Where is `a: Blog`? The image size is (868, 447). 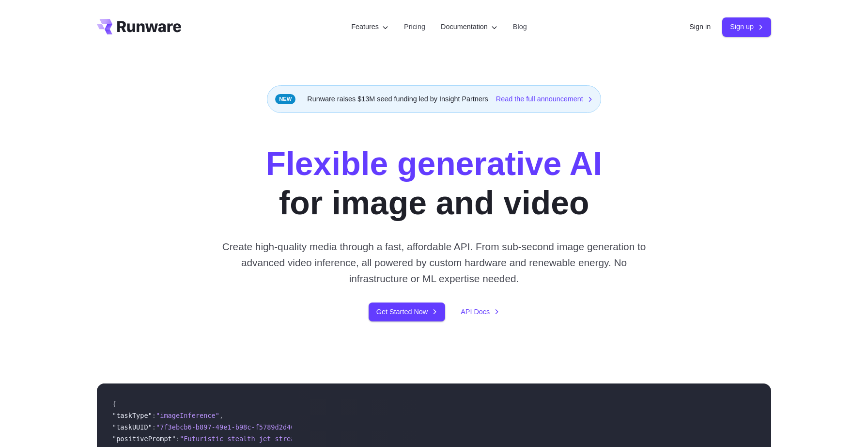 a: Blog is located at coordinates (520, 26).